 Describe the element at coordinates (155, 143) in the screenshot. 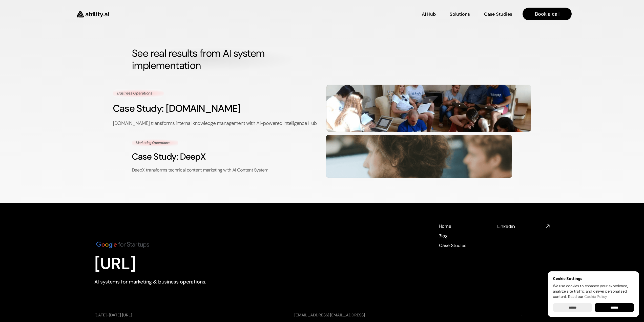

I see `p: Marketing Operations` at that location.